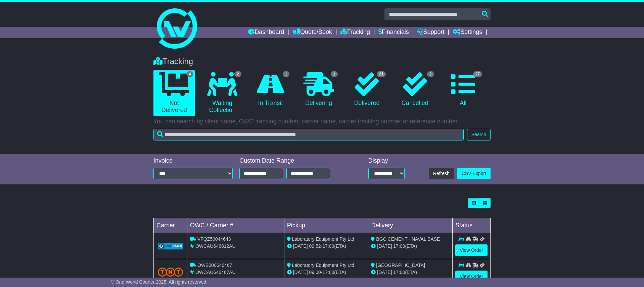 This screenshot has width=644, height=287. I want to click on span: OWCAU646467AU, so click(215, 272).